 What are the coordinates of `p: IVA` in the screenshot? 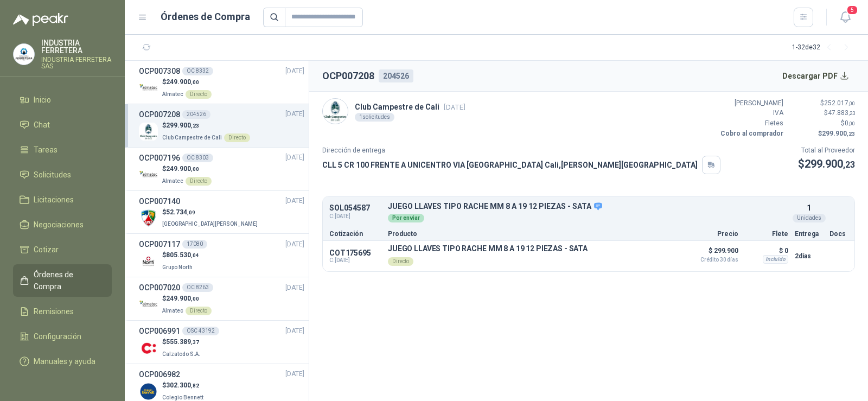 It's located at (751, 113).